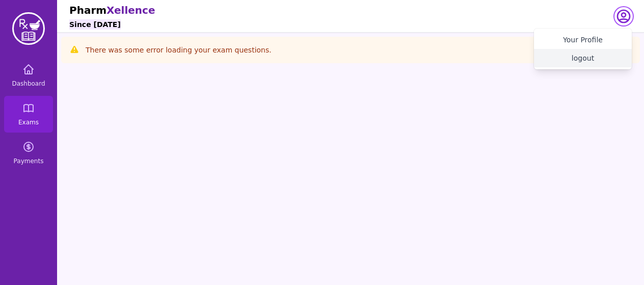 The image size is (644, 285). Describe the element at coordinates (28, 114) in the screenshot. I see `a: Exams` at that location.